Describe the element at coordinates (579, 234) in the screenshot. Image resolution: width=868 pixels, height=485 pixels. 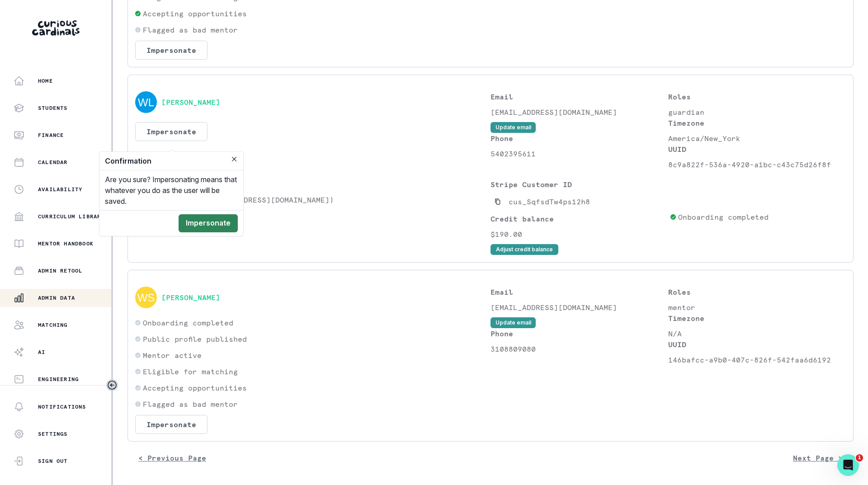
I see `p: $190.00` at that location.